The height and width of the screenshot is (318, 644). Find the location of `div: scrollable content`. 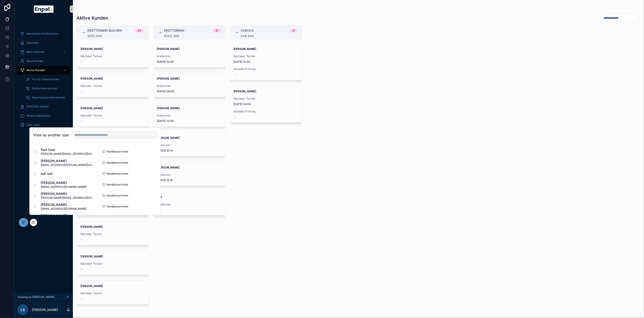

div: scrollable content is located at coordinates (44, 77).